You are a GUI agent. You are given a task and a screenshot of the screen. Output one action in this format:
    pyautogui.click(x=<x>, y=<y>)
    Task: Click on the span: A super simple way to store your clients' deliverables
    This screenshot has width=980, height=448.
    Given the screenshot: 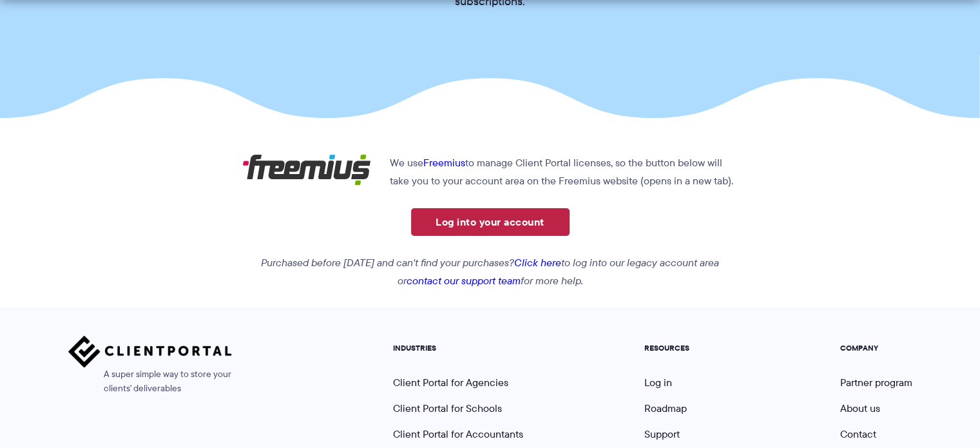 What is the action you would take?
    pyautogui.click(x=150, y=382)
    